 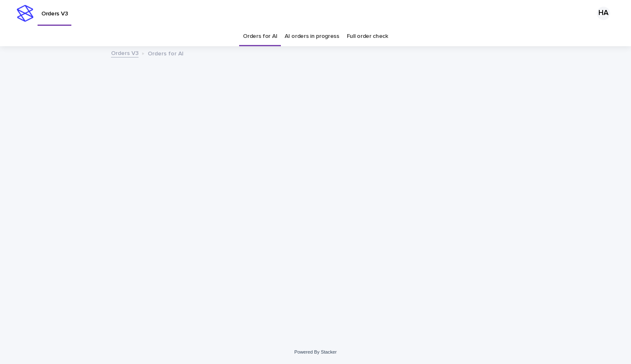 I want to click on a: Powered By Stacker, so click(x=315, y=352).